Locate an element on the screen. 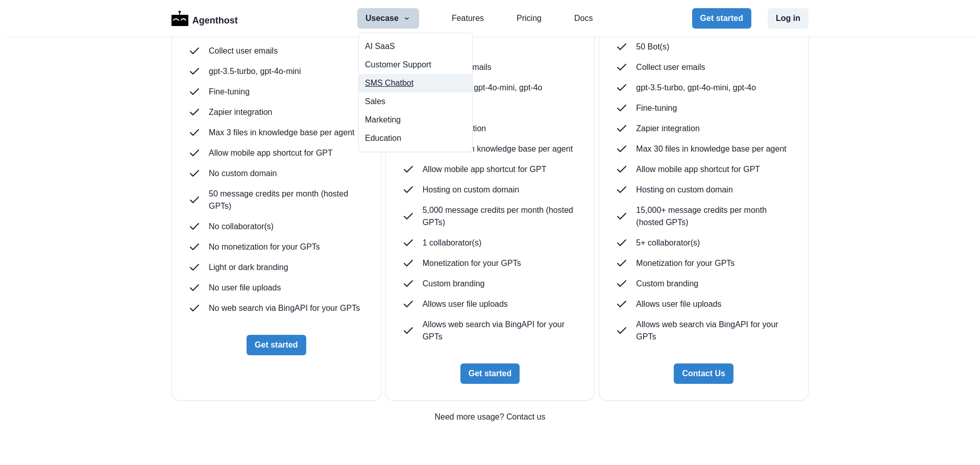  a: Sales is located at coordinates (416, 101).